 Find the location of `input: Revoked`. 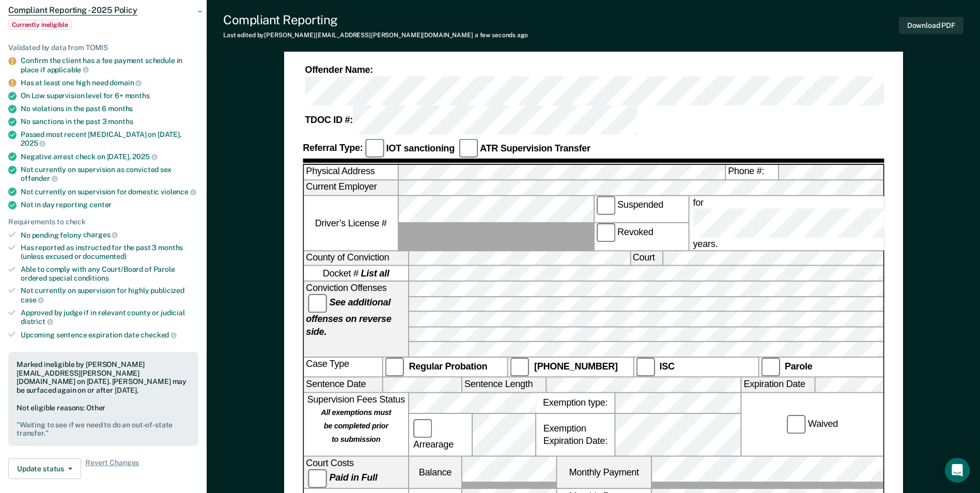

input: Revoked is located at coordinates (606, 233).